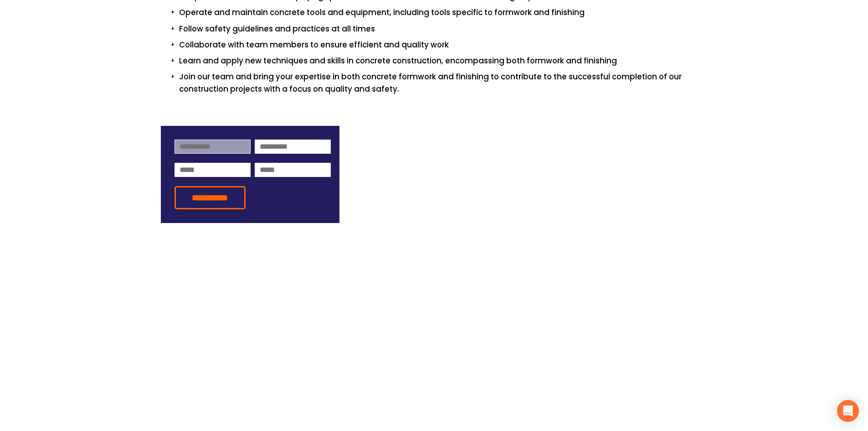  I want to click on p: Learn and apply new techniques and skills in concrete construction, encompassing both formwork an..., so click(443, 61).